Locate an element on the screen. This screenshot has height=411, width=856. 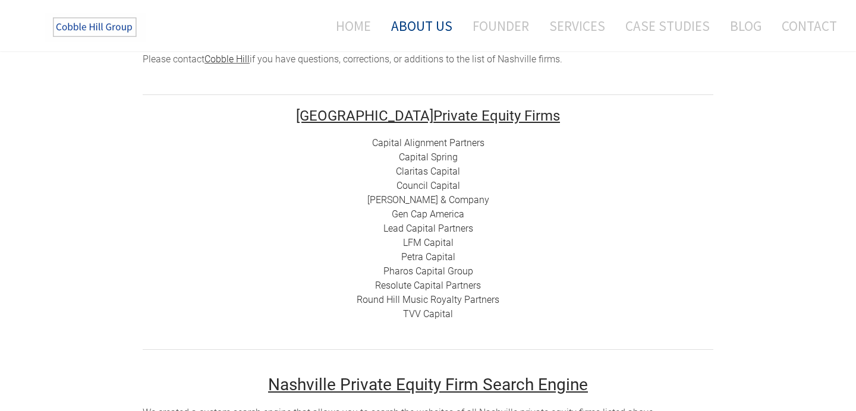
a: Capital Spring is located at coordinates (428, 157).